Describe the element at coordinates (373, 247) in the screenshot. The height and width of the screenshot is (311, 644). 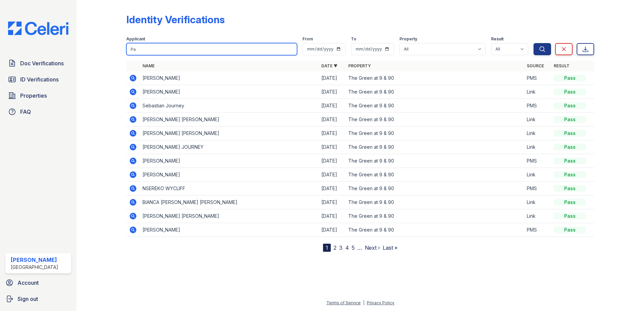
I see `a: Next ›` at that location.